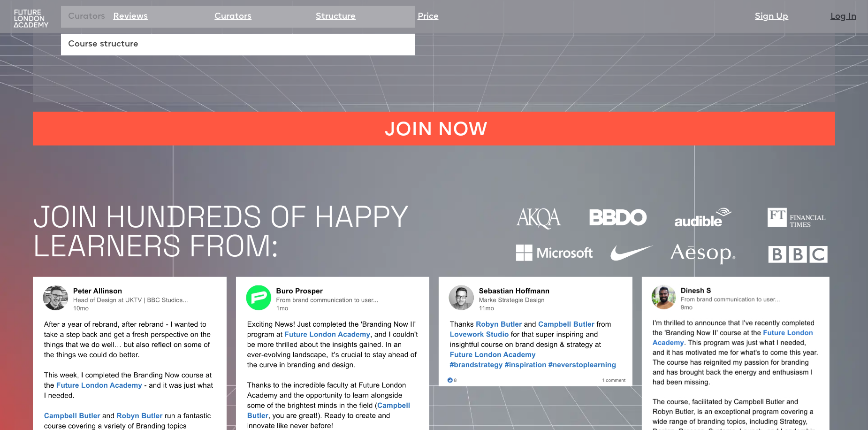  What do you see at coordinates (336, 17) in the screenshot?
I see `a: Structure` at bounding box center [336, 17].